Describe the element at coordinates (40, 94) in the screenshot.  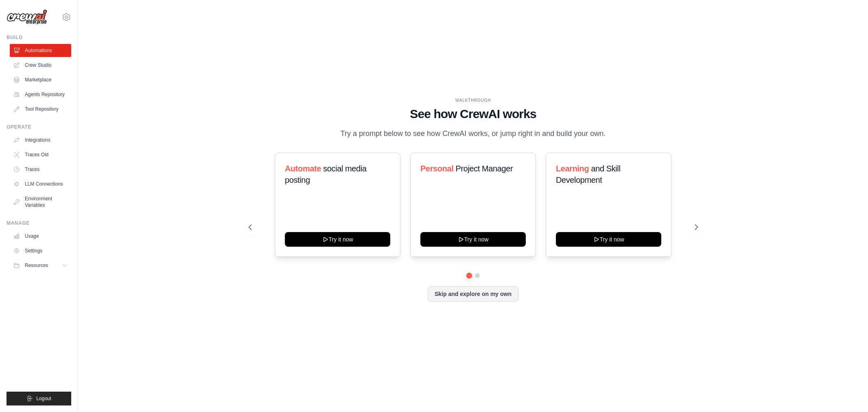
I see `a: Agents Repository` at that location.